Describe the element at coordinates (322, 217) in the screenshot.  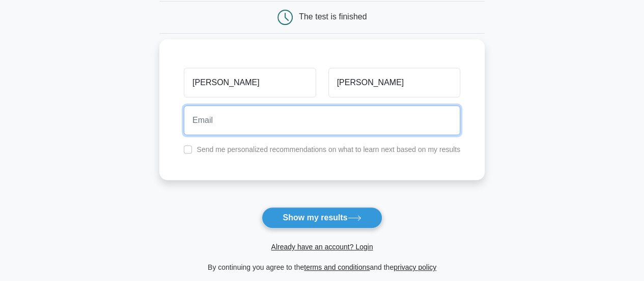
I see `button: Show my results` at that location.